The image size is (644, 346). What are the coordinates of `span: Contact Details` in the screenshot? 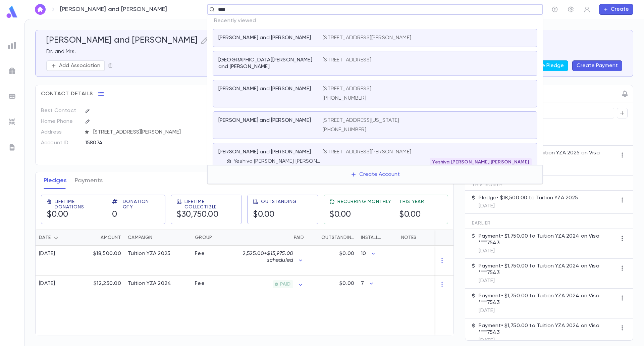 It's located at (67, 94).